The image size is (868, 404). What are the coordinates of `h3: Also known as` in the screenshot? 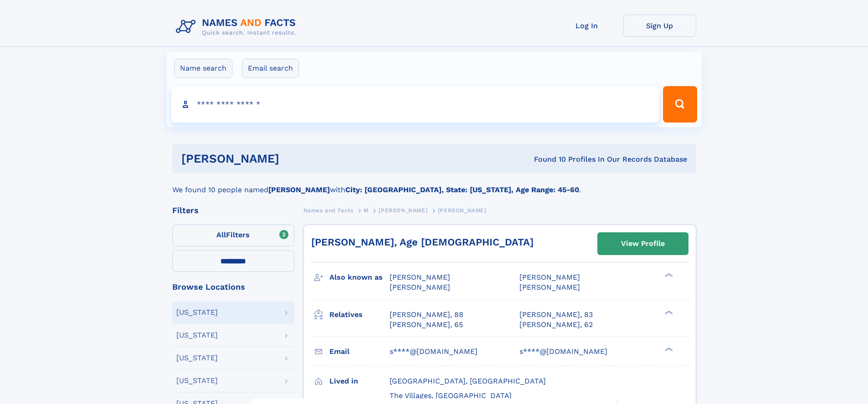 It's located at (359, 277).